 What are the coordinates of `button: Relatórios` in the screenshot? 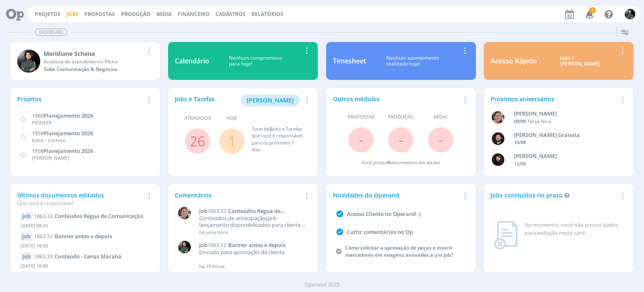 It's located at (268, 14).